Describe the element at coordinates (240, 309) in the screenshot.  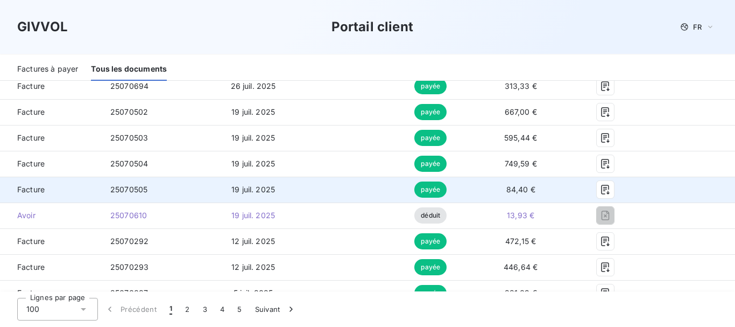
I see `button: 5` at that location.